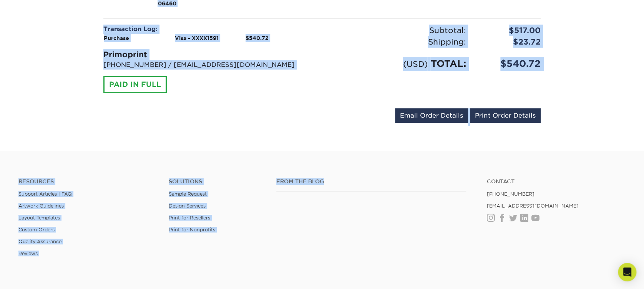 This screenshot has height=289, width=644. I want to click on a: Custom Orders, so click(36, 230).